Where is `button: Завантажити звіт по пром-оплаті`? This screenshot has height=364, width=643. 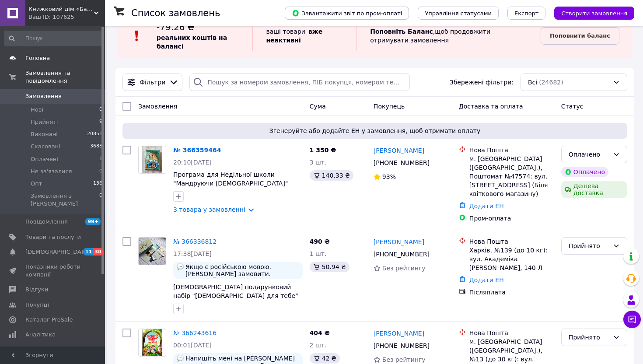 button: Завантажити звіт по пром-оплаті is located at coordinates (347, 13).